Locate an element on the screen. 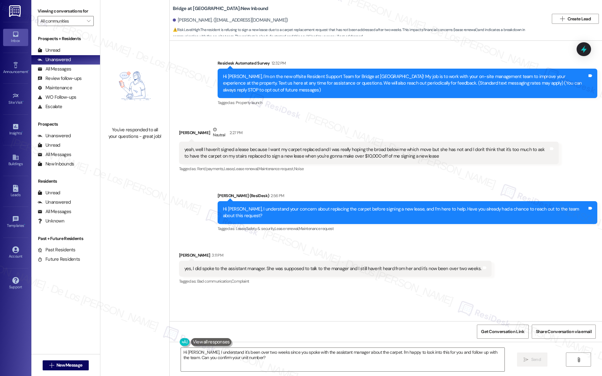  div: 12:32 PM is located at coordinates (278, 63).